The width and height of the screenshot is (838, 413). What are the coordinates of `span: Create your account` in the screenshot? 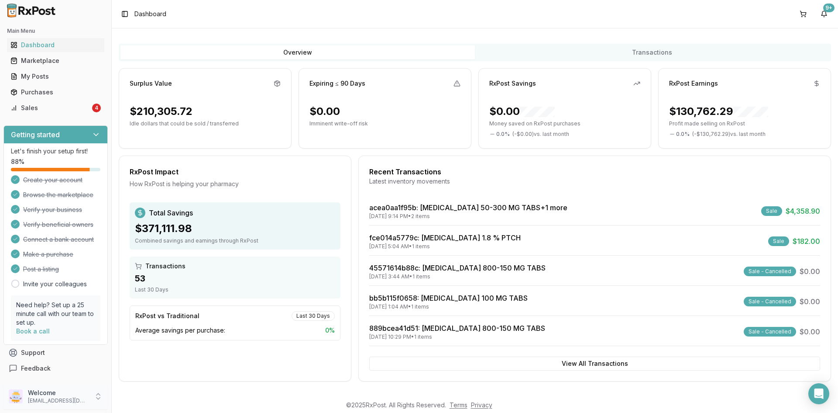 It's located at (53, 180).